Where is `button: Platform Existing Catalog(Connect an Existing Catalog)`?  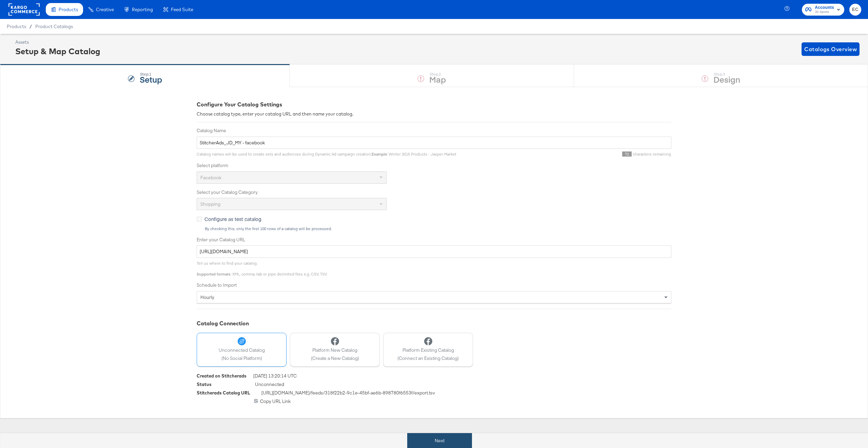 button: Platform Existing Catalog(Connect an Existing Catalog) is located at coordinates (428, 350).